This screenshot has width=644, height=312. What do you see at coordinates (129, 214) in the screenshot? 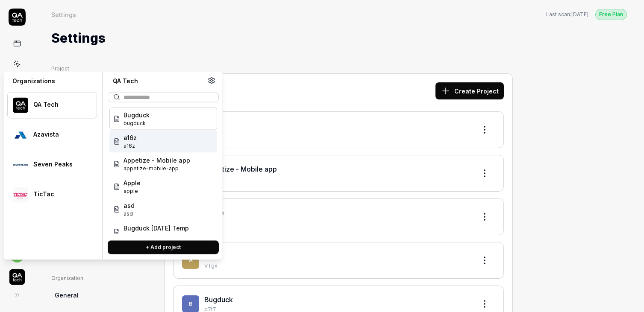
I see `span: Project ID: VTgx` at bounding box center [129, 214].